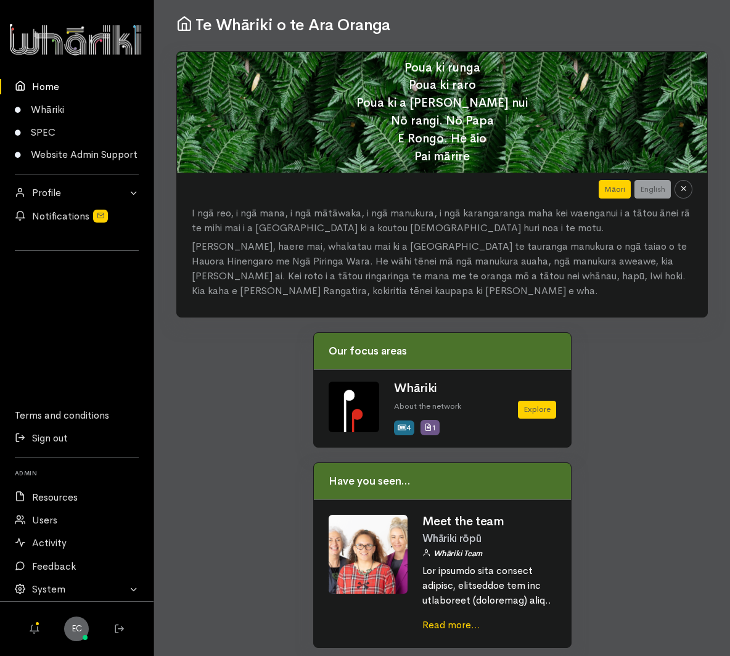 The width and height of the screenshot is (730, 656). What do you see at coordinates (76, 473) in the screenshot?
I see `h6: Admin` at bounding box center [76, 473].